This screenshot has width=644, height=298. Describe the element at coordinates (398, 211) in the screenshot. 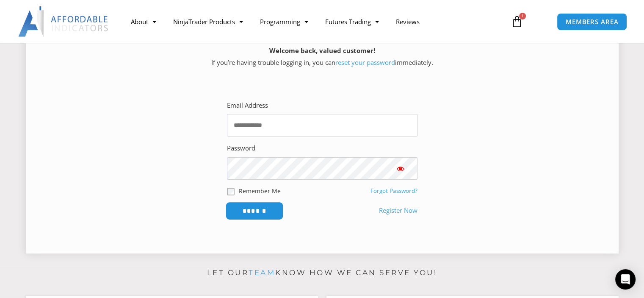

I see `a: Register Now` at that location.